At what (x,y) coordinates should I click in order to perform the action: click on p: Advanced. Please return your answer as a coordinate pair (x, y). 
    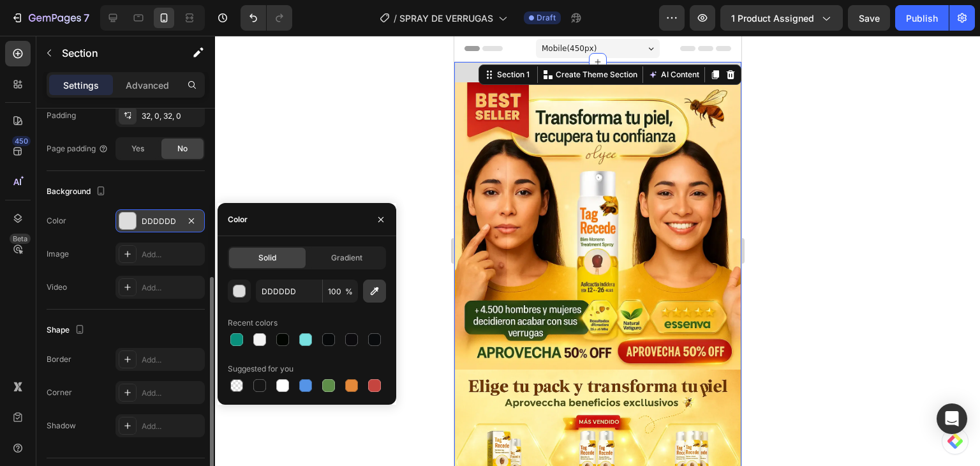
    Looking at the image, I should click on (148, 84).